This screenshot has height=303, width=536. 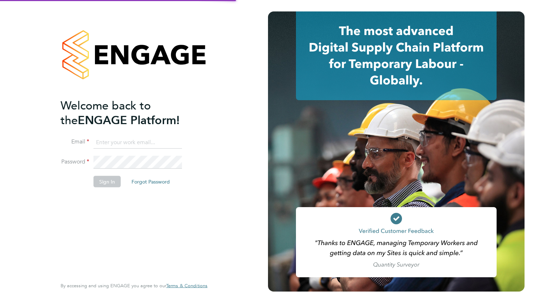 I want to click on span: By accessing and using ENGAGE you agree to our, so click(x=134, y=286).